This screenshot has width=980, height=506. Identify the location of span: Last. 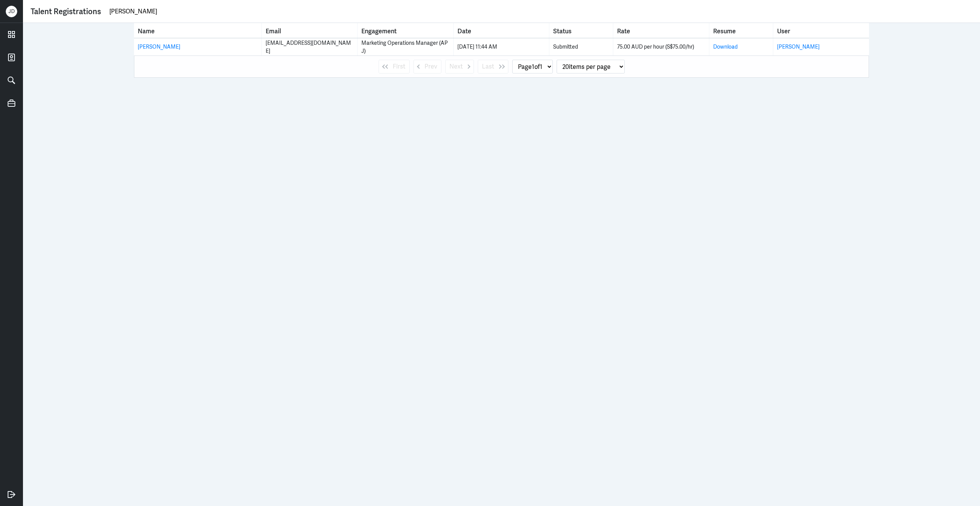
(488, 67).